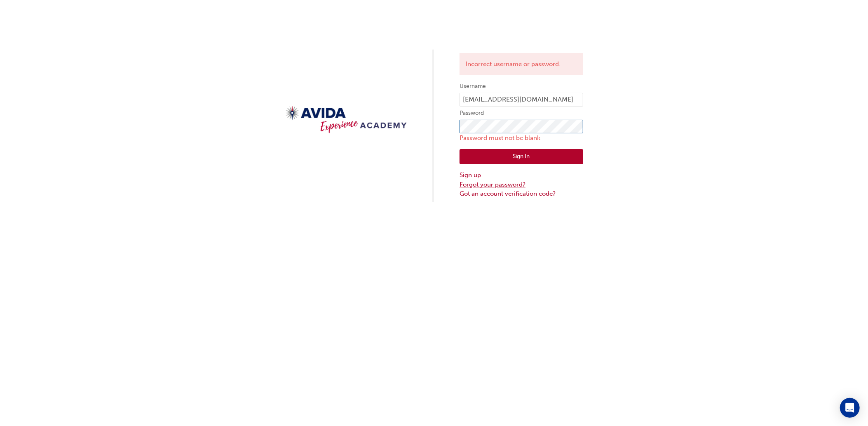  Describe the element at coordinates (521, 113) in the screenshot. I see `label: Password` at that location.